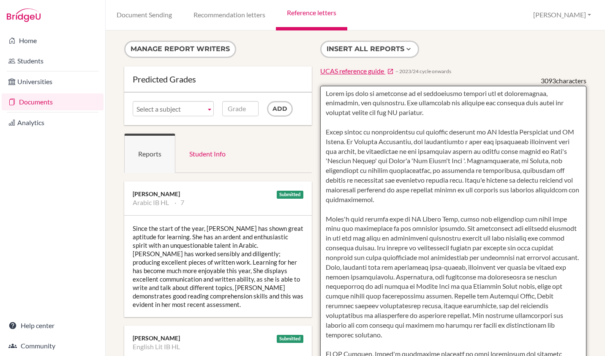 The image size is (605, 356). What do you see at coordinates (52, 82) in the screenshot?
I see `a: Universities` at bounding box center [52, 82].